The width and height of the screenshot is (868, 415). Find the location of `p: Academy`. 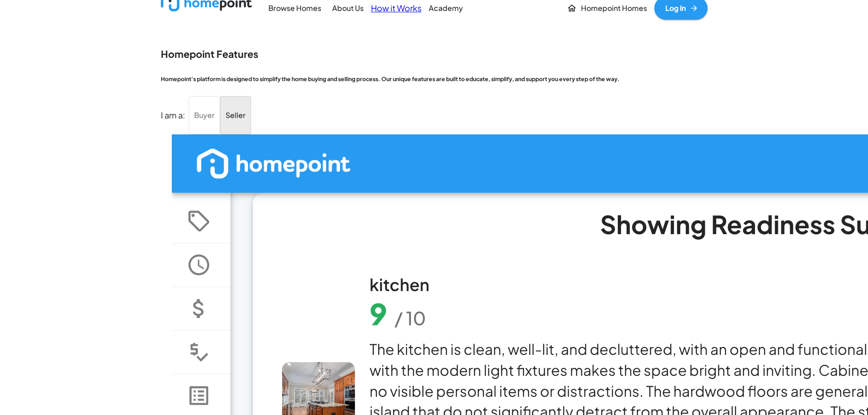

p: Academy is located at coordinates (446, 9).